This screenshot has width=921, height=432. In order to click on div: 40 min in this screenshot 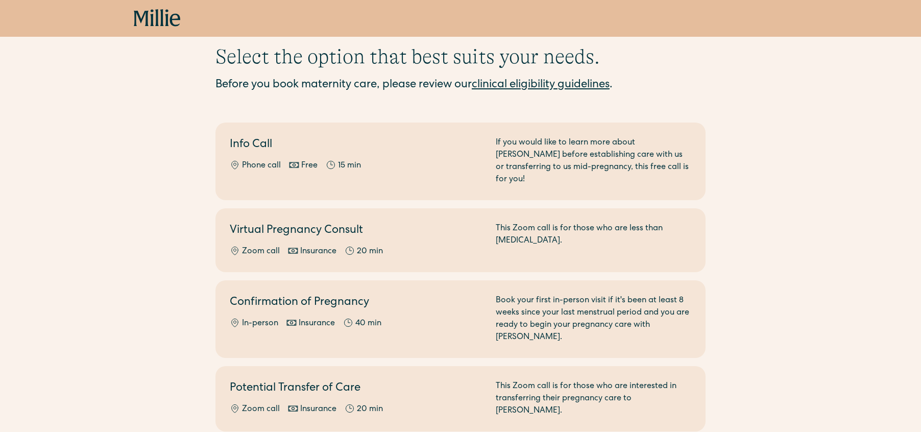, I will do `click(368, 324)`.